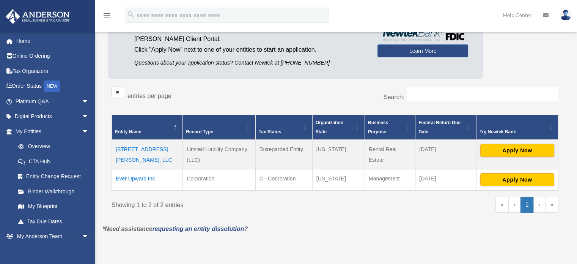  Describe the element at coordinates (51, 131) in the screenshot. I see `a: My Entitiesarrow_drop_down` at that location.